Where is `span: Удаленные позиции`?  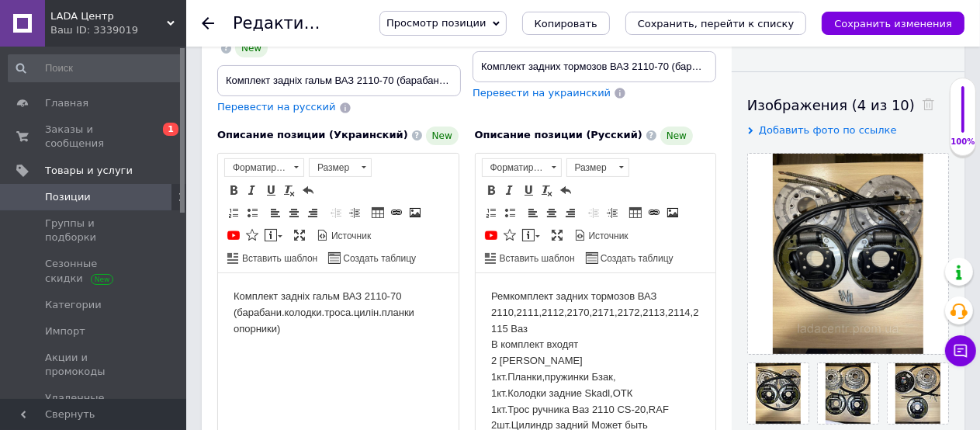 span: Удаленные позиции is located at coordinates (94, 405).